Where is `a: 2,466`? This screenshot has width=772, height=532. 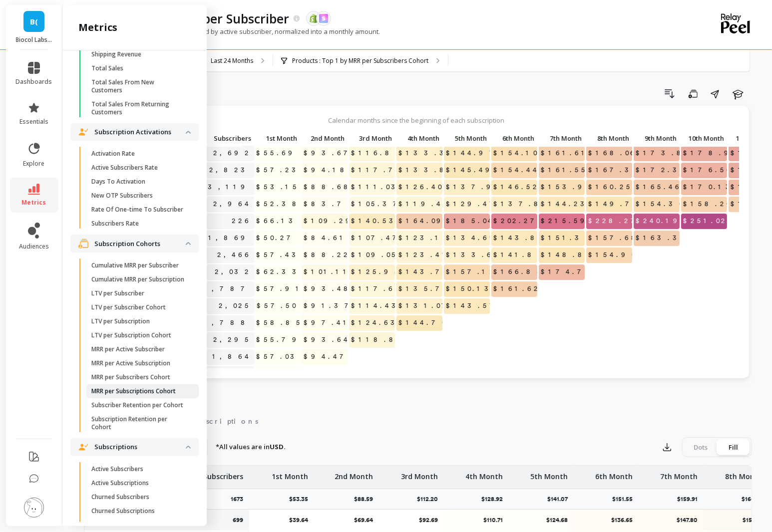
a: 2,466 is located at coordinates (235, 255).